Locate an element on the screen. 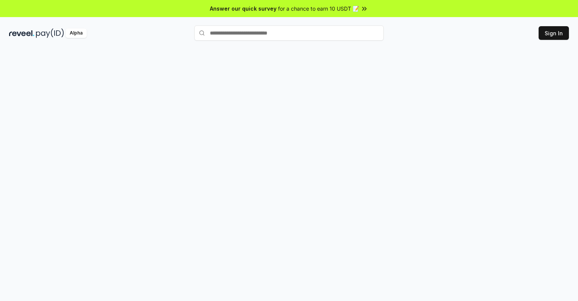 The width and height of the screenshot is (578, 301). img: pay_id is located at coordinates (50, 33).